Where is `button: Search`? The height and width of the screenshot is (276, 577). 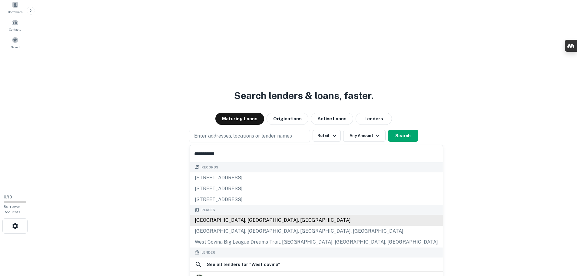
button: Search is located at coordinates (403, 136).